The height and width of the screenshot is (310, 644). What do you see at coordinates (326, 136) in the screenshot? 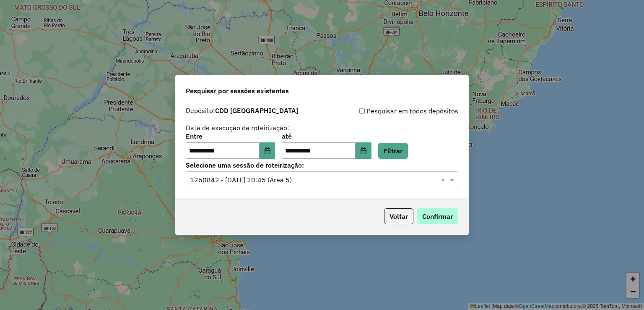
I see `label: até` at bounding box center [326, 136].